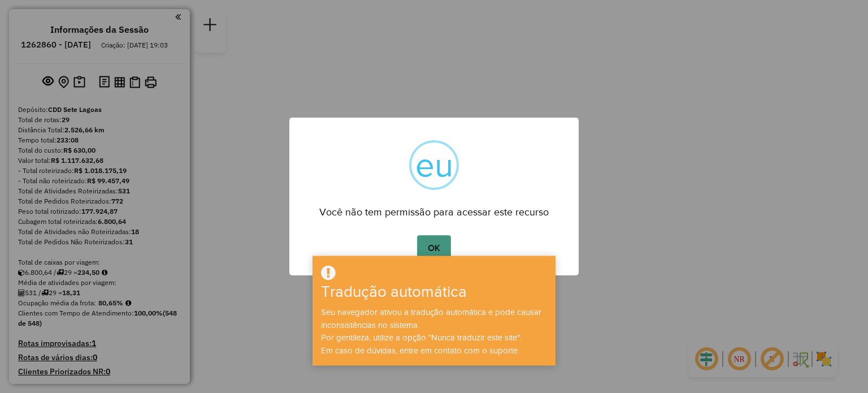 This screenshot has width=868, height=393. Describe the element at coordinates (394, 292) in the screenshot. I see `font: Tradução automática` at that location.